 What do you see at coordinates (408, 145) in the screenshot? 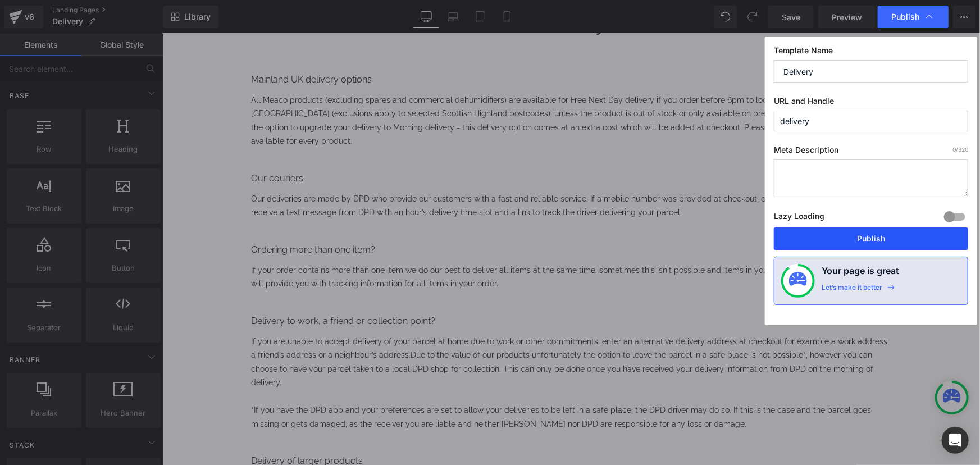
I see `p: Our couriers` at bounding box center [408, 145].